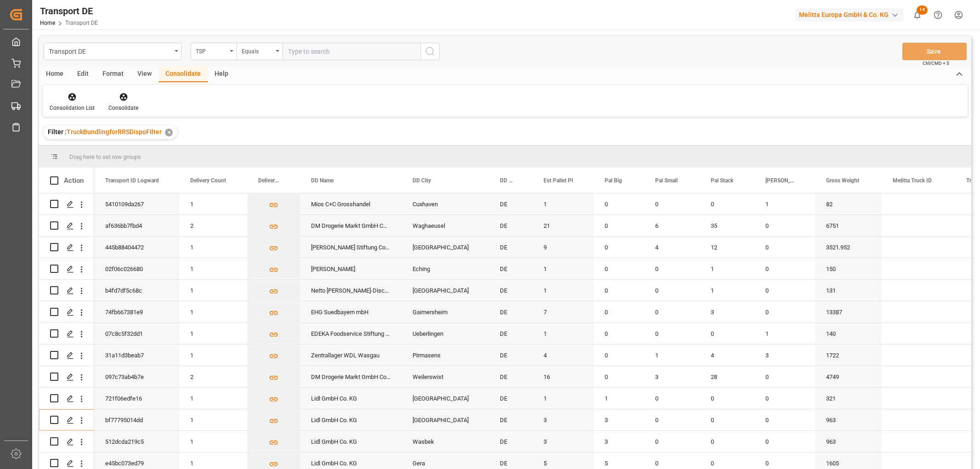 The image size is (980, 469). What do you see at coordinates (136, 204) in the screenshot?
I see `div: 5410109da267` at bounding box center [136, 204].